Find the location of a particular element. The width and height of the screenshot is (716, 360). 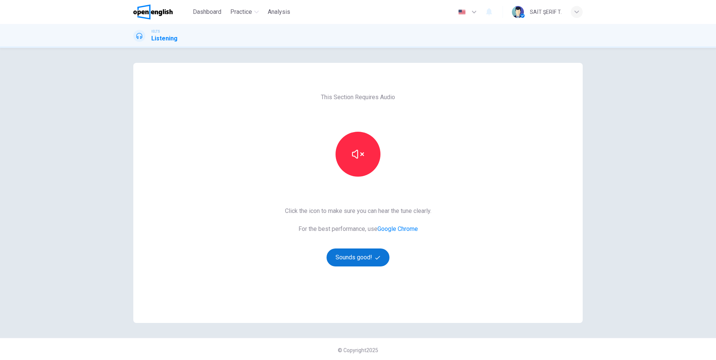

span: Click the icon to make sure you can hear the tune clearly. is located at coordinates (358, 211).